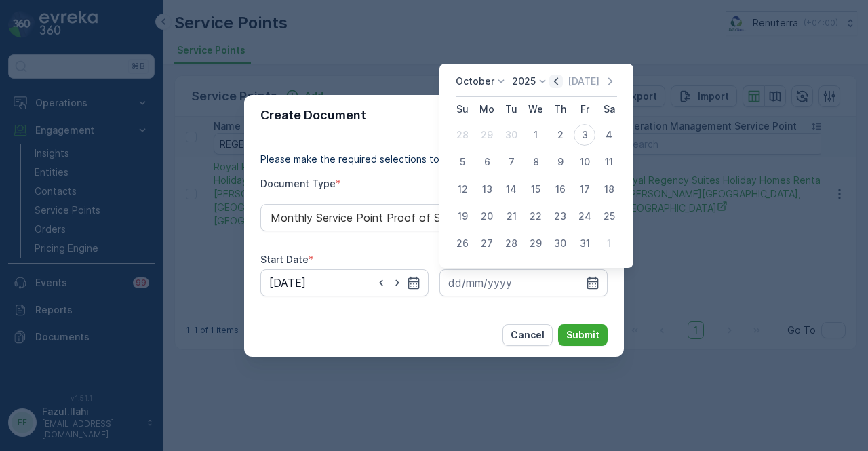  I want to click on div: 7, so click(511, 162).